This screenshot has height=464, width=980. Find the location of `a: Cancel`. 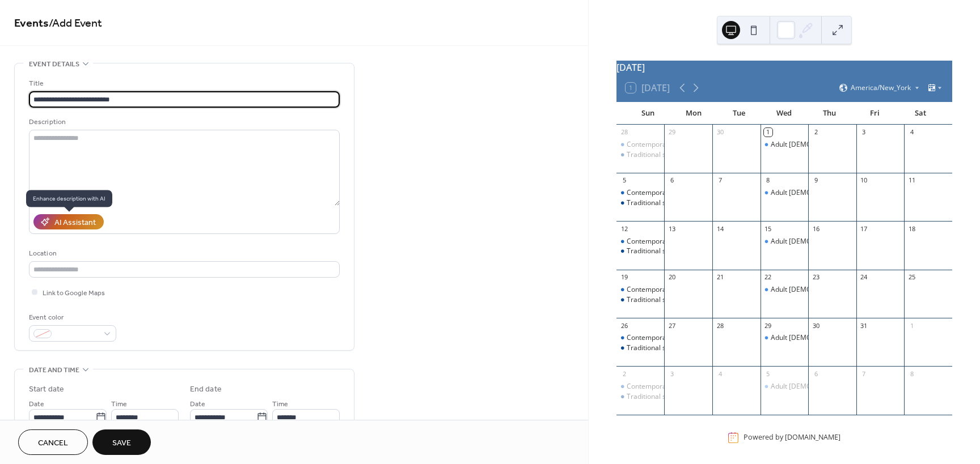

a: Cancel is located at coordinates (53, 442).